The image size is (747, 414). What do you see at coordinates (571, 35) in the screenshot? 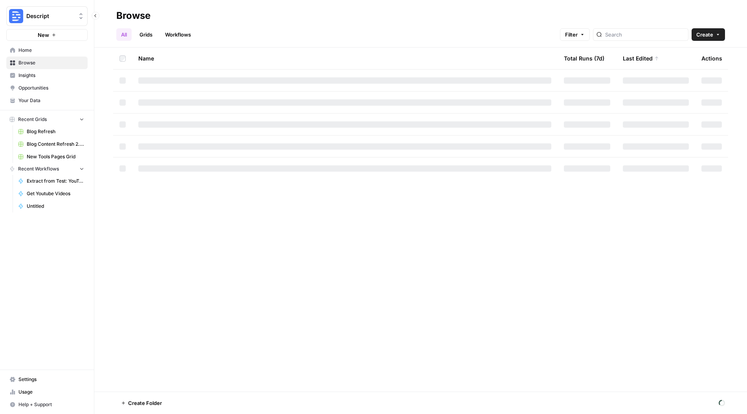
I see `span: Filter` at bounding box center [571, 35].